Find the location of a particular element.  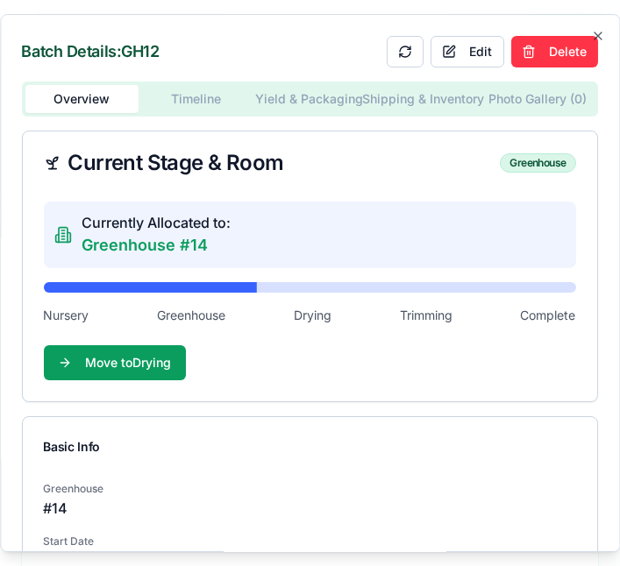

button: Delete is located at coordinates (554, 52).